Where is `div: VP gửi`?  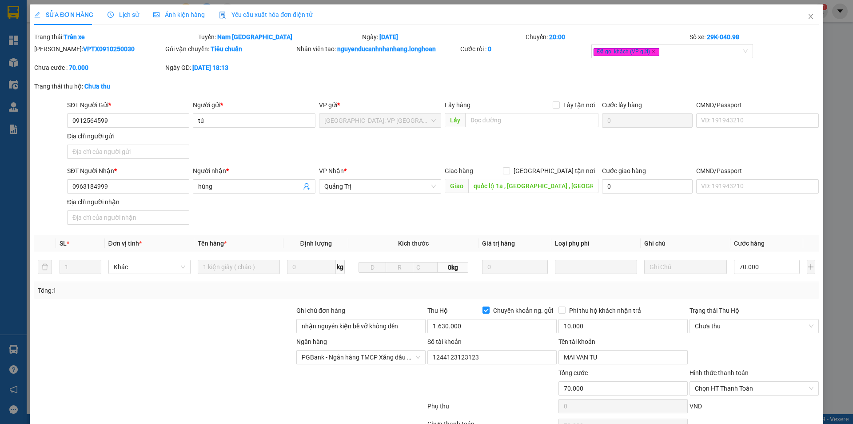 div: VP gửi is located at coordinates (380, 105).